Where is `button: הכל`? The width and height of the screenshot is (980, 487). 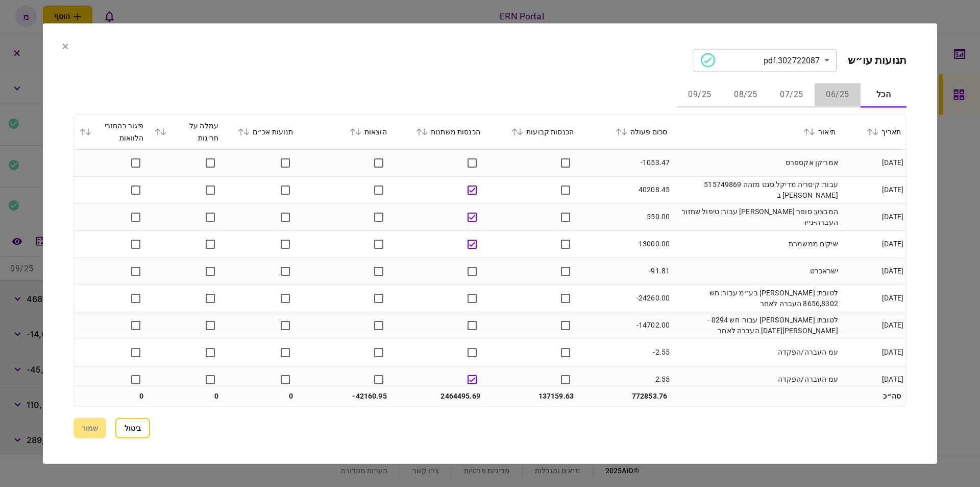
button: הכל is located at coordinates (884, 95).